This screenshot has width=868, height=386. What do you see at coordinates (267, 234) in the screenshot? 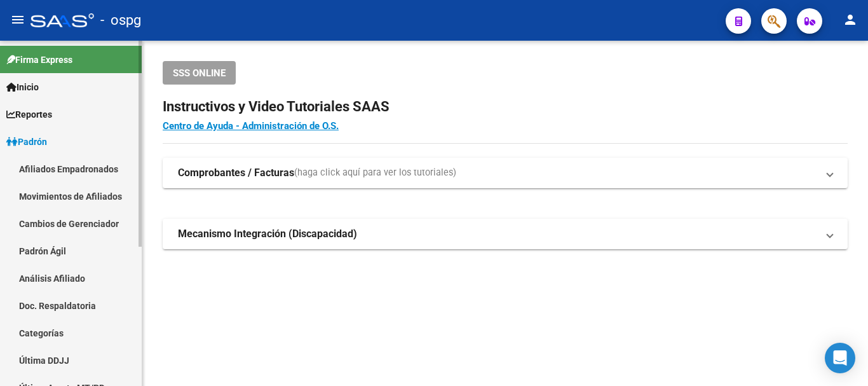
I see `strong: Mecanismo Integración (Discapacidad)` at bounding box center [267, 234].